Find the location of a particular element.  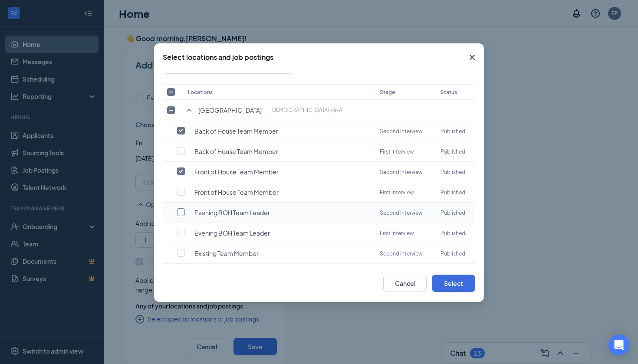

svg: Cross is located at coordinates (472, 57).